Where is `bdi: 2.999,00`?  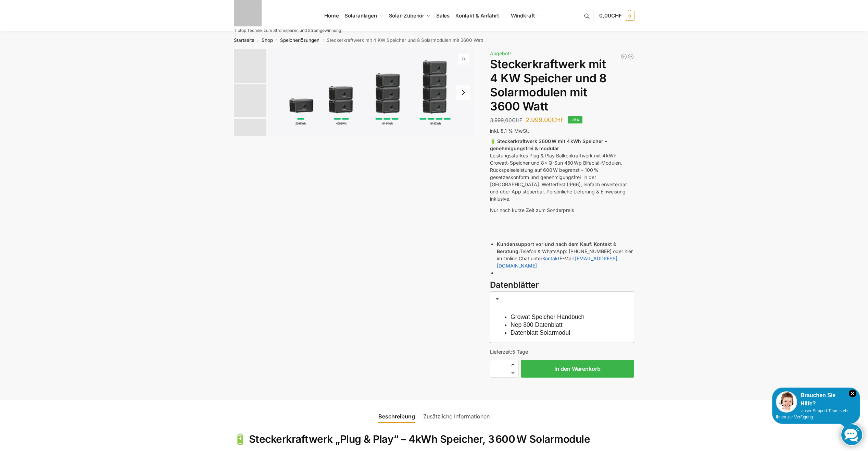 bdi: 2.999,00 is located at coordinates (545, 120).